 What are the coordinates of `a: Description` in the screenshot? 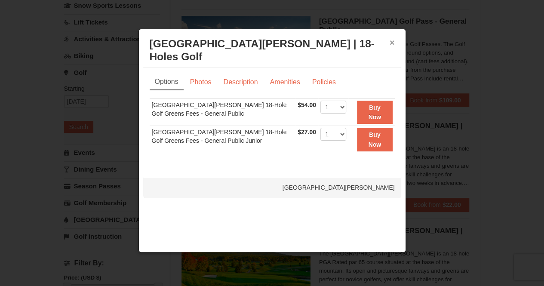 It's located at (240, 82).